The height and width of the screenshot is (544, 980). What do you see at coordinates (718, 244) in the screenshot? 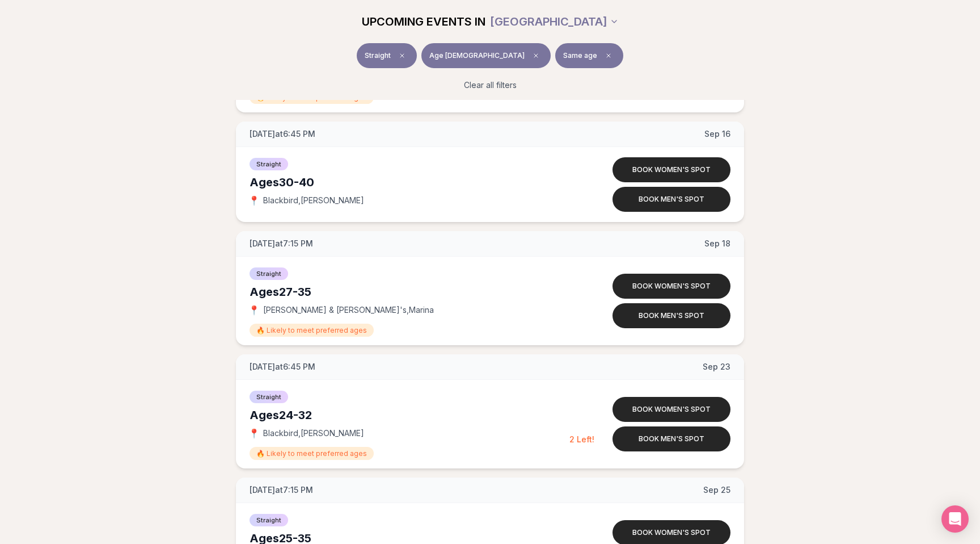
I see `span: Sep 18` at bounding box center [718, 244].